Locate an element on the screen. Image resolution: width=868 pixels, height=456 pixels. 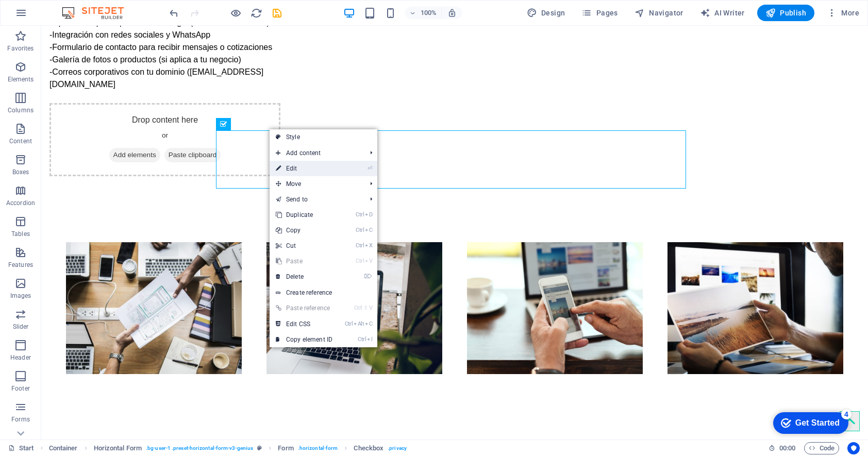
button: AI Writer is located at coordinates (722, 13).